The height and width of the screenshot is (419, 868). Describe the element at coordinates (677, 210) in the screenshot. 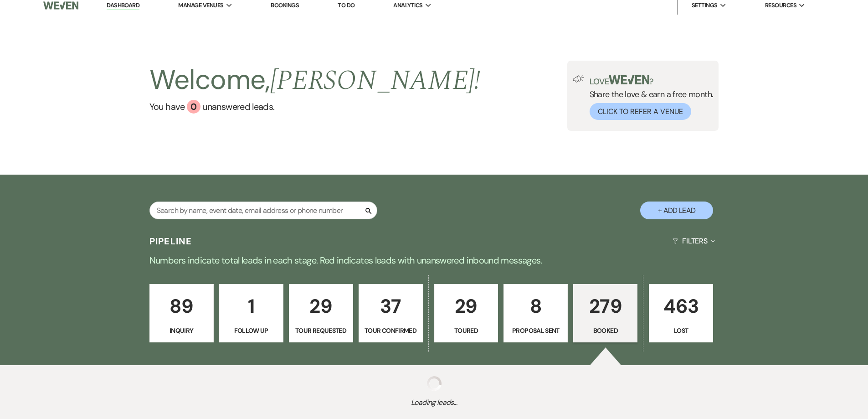

I see `button: + Add Lead` at that location.